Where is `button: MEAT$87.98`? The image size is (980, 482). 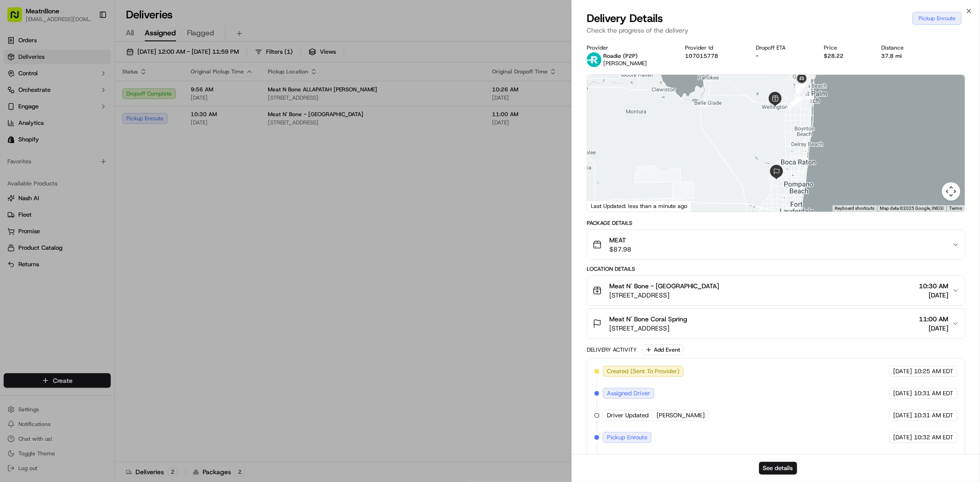
button: MEAT$87.98 is located at coordinates (776, 245).